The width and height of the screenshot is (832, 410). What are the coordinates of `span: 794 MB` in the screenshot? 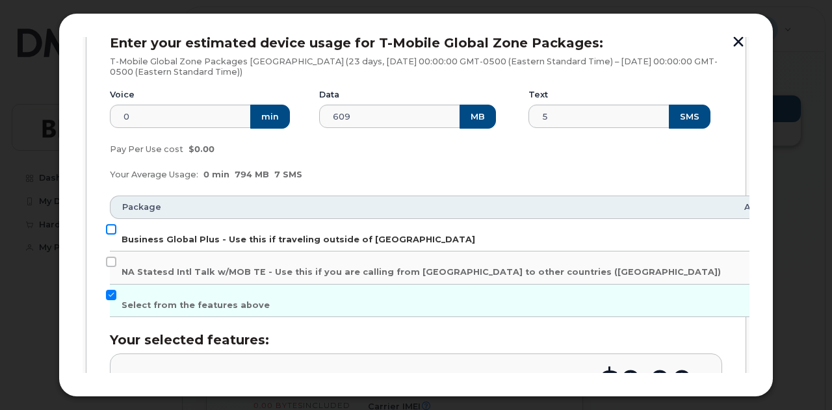 It's located at (252, 174).